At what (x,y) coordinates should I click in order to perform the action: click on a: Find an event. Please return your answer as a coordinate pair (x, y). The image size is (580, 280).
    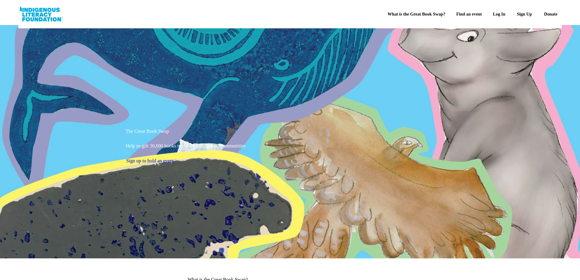
    Looking at the image, I should click on (452, 15).